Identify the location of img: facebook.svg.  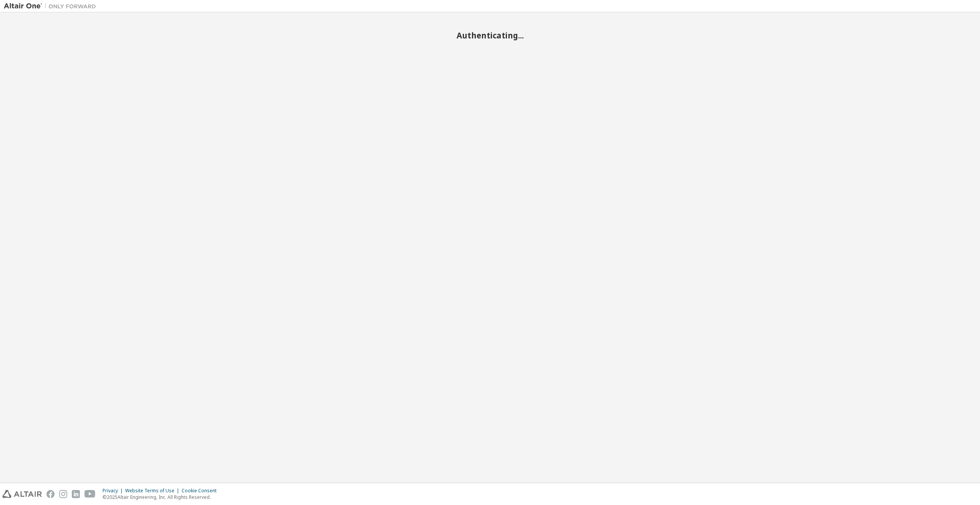
(50, 494).